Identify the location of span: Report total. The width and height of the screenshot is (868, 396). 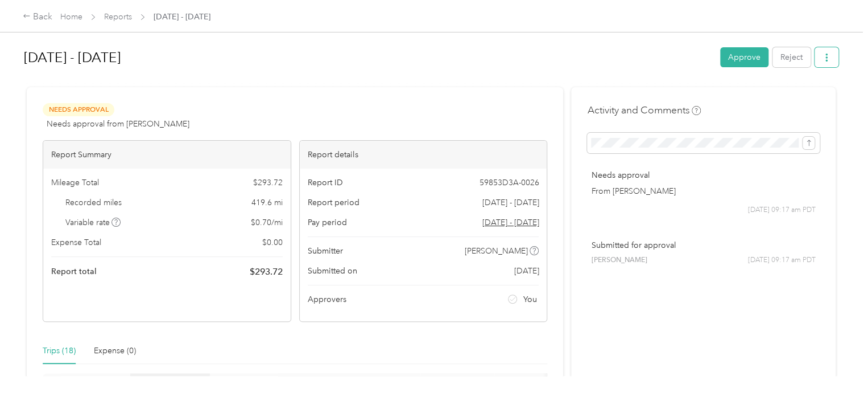
(74, 271).